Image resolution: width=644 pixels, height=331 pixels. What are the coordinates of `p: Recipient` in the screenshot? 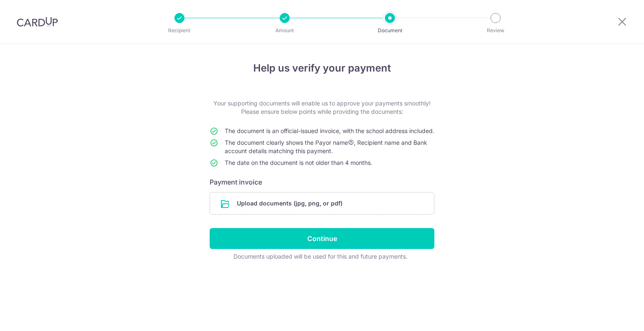 It's located at (180, 30).